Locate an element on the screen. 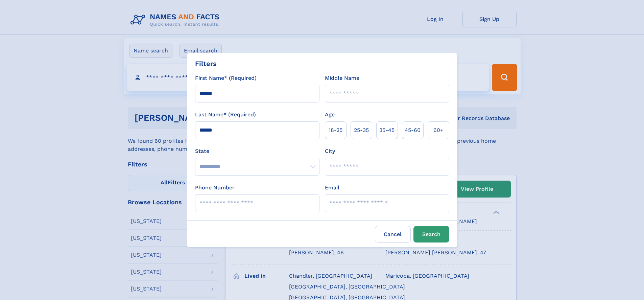  label: First Name* (Required) is located at coordinates (225, 78).